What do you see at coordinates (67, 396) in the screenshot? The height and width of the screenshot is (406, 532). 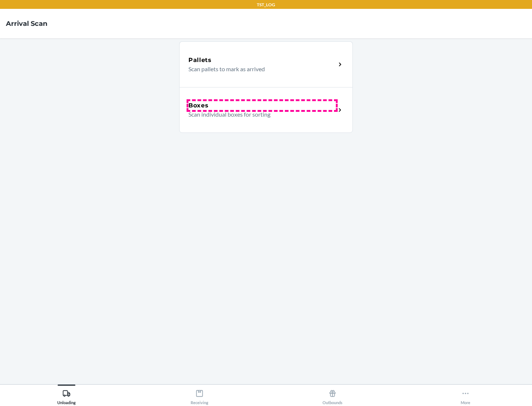 I see `div: Unloading` at bounding box center [67, 396].